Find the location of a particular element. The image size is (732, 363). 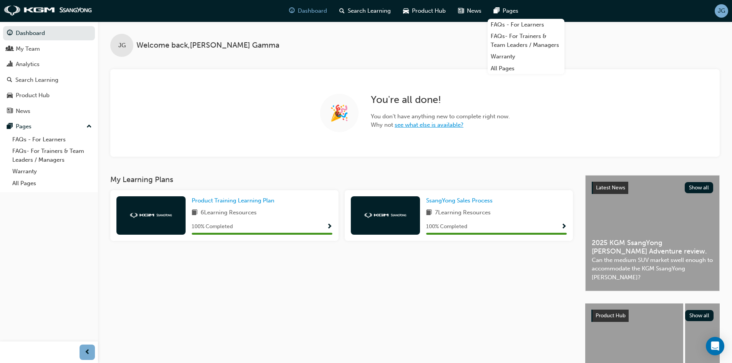

a: Search Learning is located at coordinates (49, 80).